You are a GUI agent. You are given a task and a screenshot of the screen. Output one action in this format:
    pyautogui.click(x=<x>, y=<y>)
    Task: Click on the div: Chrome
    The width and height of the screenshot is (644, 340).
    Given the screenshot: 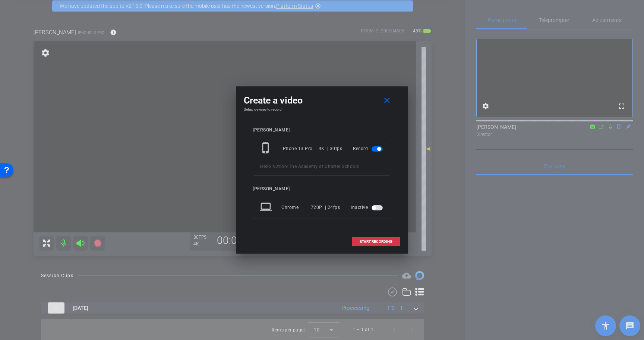 What is the action you would take?
    pyautogui.click(x=296, y=207)
    